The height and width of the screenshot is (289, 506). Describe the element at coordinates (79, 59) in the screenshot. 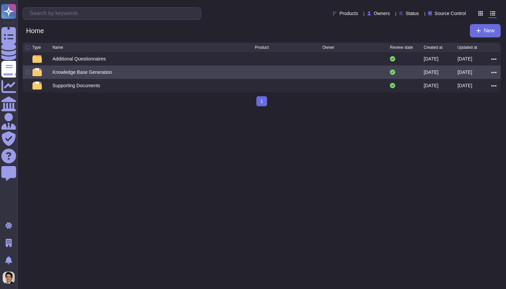

I see `div: Additional Questionnaires` at that location.